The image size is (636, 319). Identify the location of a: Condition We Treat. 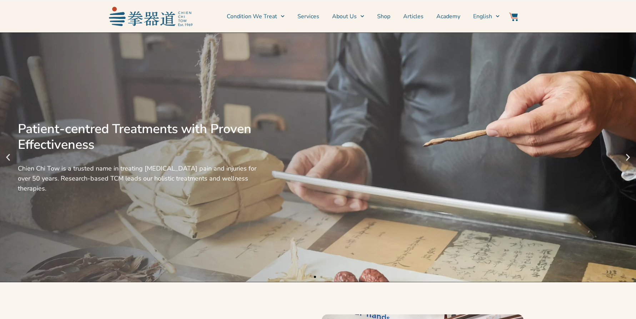
(256, 16).